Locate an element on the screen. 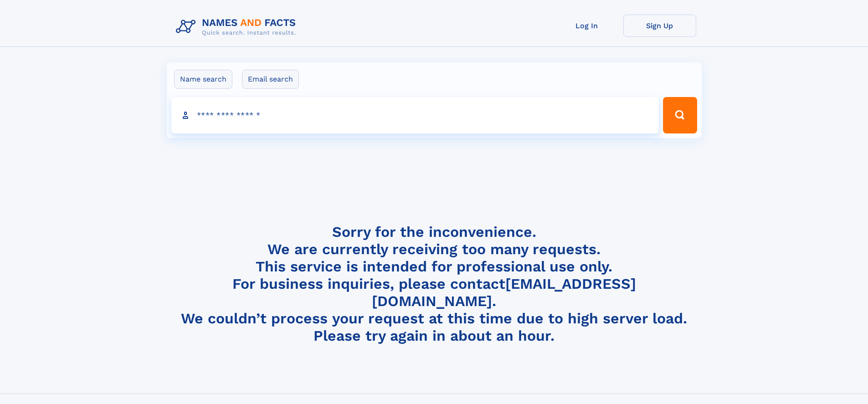 This screenshot has height=404, width=868. h4: Sorry for the inconvenience. We are currently receiving too many requests. This service is intend... is located at coordinates (434, 283).